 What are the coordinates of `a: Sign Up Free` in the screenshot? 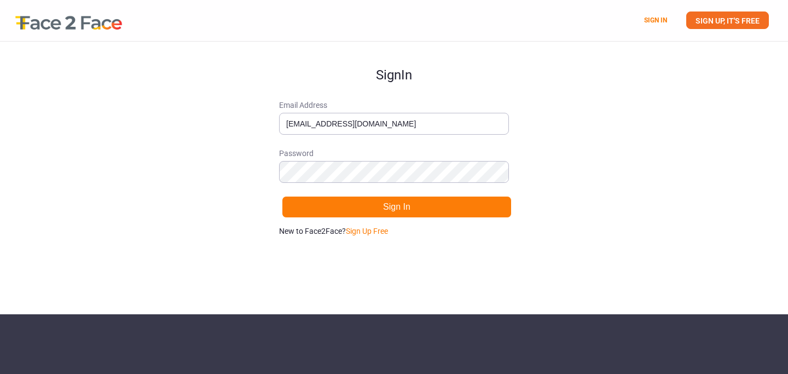 It's located at (367, 231).